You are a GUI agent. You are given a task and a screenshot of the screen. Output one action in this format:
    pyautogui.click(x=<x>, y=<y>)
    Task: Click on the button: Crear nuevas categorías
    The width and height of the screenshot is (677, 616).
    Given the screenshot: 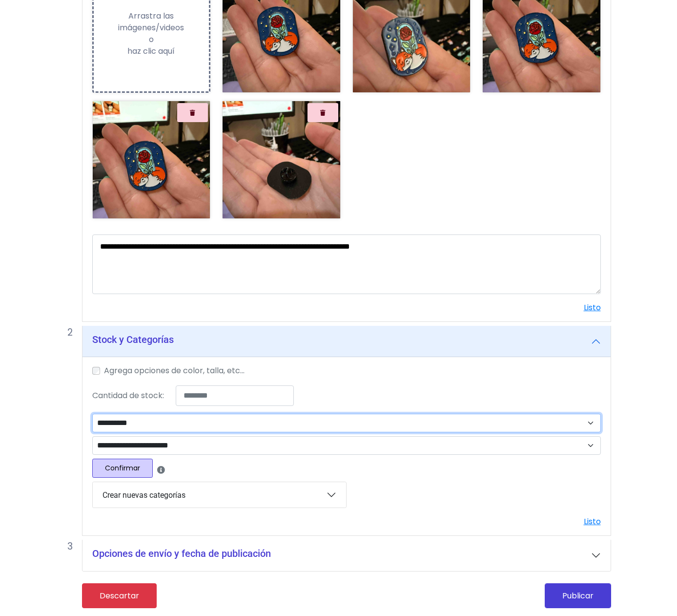 What is the action you would take?
    pyautogui.click(x=219, y=495)
    